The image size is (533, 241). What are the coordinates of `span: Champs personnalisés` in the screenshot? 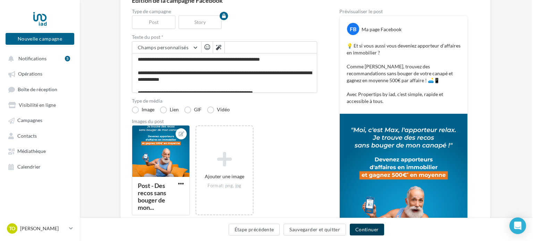 It's located at (163, 47).